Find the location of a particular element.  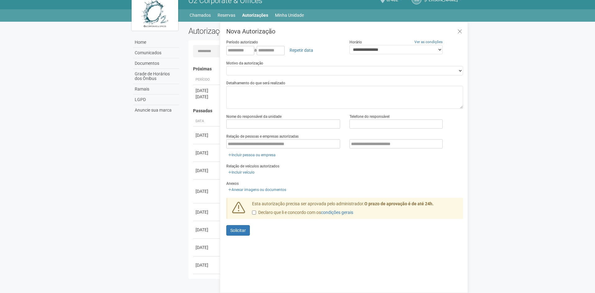

label: Período autorizado is located at coordinates (242, 42).